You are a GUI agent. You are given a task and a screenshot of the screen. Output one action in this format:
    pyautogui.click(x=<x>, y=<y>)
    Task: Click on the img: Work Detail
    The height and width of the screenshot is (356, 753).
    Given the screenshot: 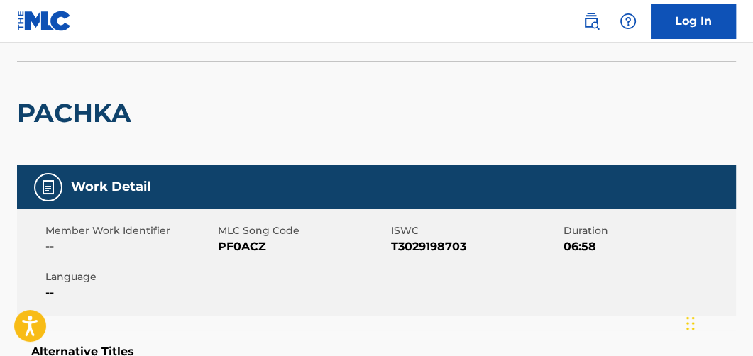 What is the action you would take?
    pyautogui.click(x=48, y=187)
    